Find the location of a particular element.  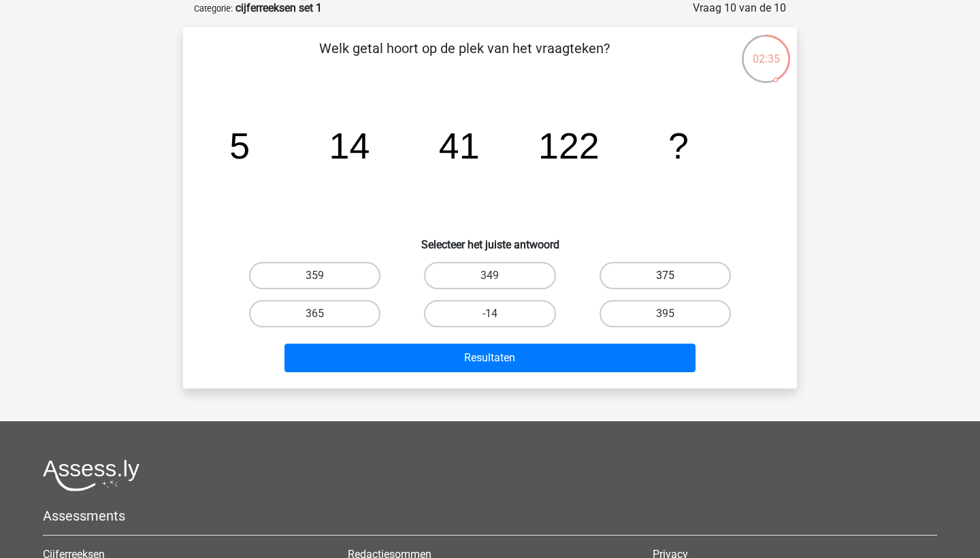

p: Welk getal hoort op de plek van het vraagteken? is located at coordinates (464, 59).